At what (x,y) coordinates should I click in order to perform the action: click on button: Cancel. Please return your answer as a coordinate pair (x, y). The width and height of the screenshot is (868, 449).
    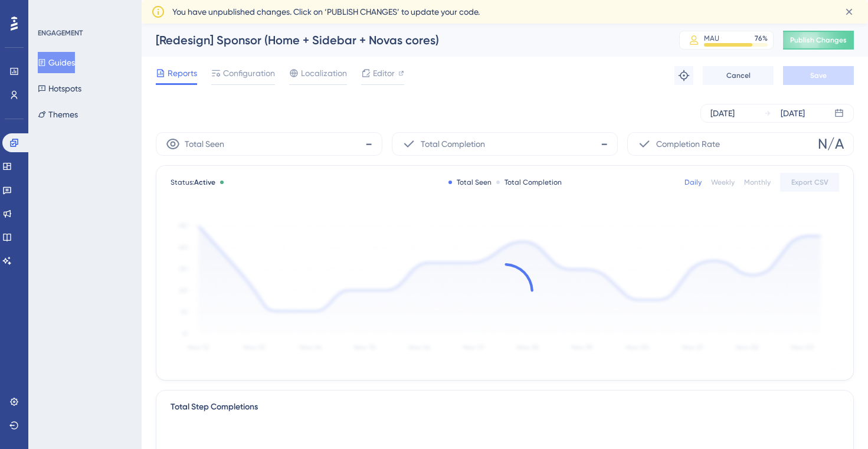
    Looking at the image, I should click on (738, 76).